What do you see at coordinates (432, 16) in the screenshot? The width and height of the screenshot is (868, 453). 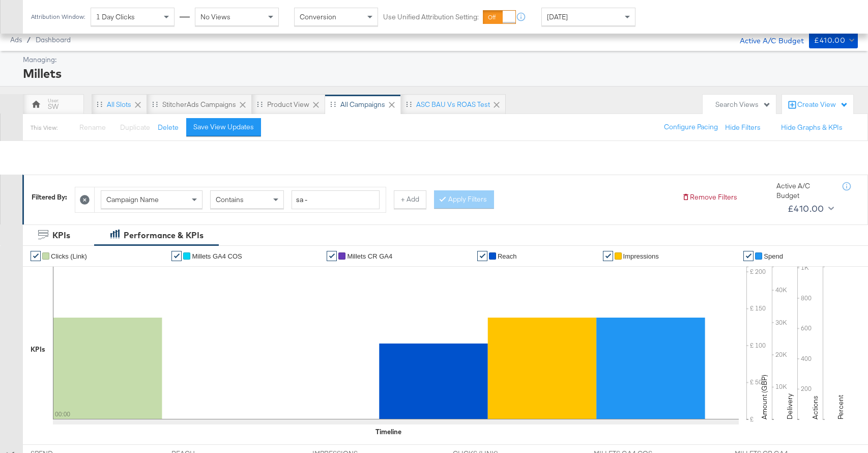 I see `label: Use Unified Attribution Setting:` at bounding box center [432, 16].